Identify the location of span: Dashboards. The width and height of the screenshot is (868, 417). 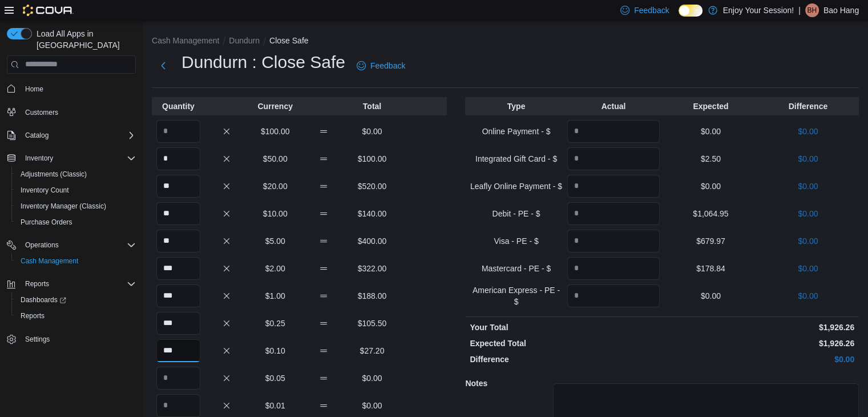
(43, 300).